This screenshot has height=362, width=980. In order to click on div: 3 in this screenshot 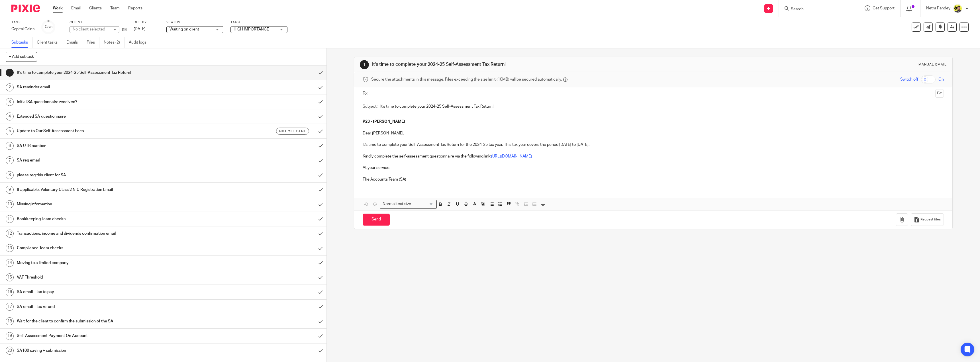, I will do `click(10, 102)`.